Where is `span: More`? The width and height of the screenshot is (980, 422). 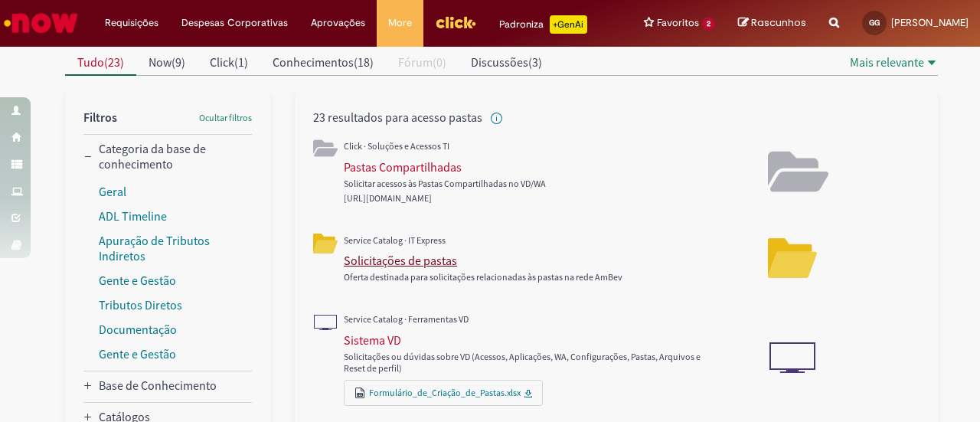
span: More is located at coordinates (400, 23).